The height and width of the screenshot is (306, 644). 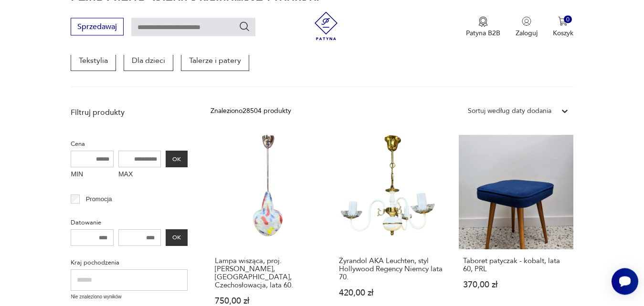 I want to click on a: Dla dzieci, so click(x=148, y=61).